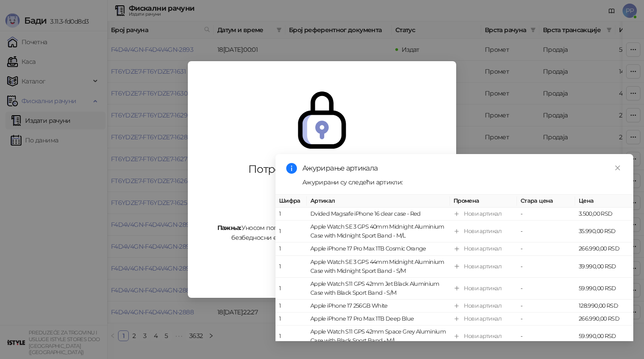  I want to click on div: Потребан је унос ПИН кода, so click(322, 169).